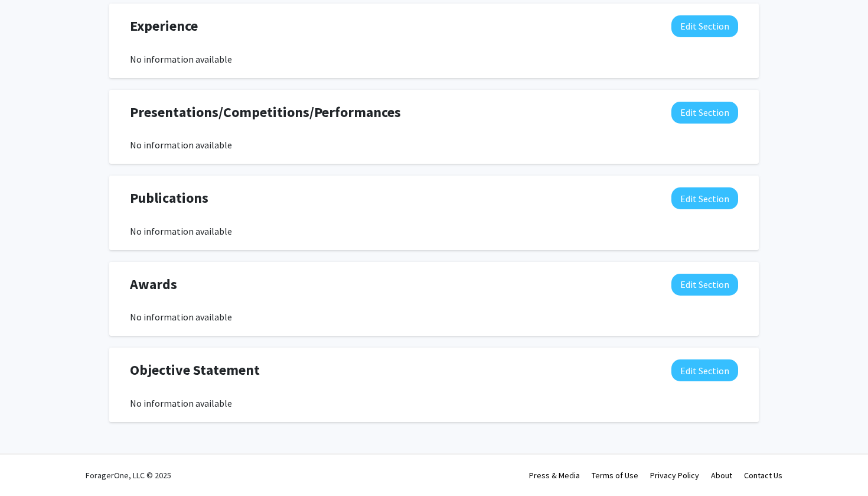  Describe the element at coordinates (195, 370) in the screenshot. I see `span: Objective Statement` at that location.